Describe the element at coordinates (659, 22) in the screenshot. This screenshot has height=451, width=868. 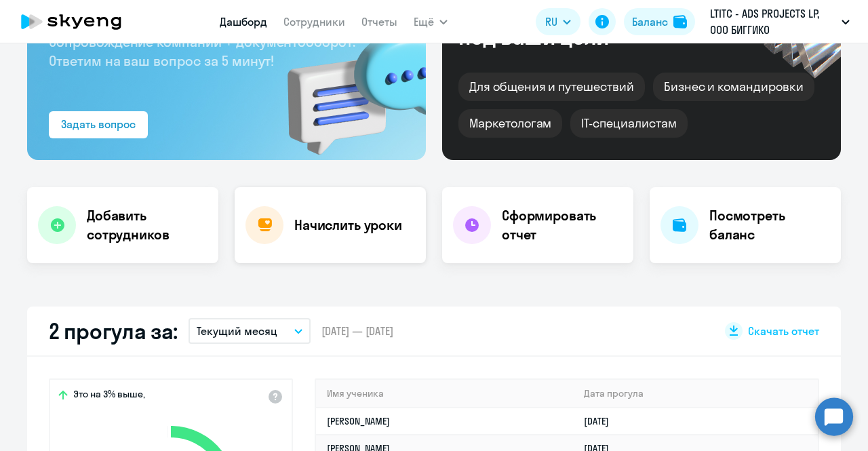
I see `a: Балансbalance` at that location.